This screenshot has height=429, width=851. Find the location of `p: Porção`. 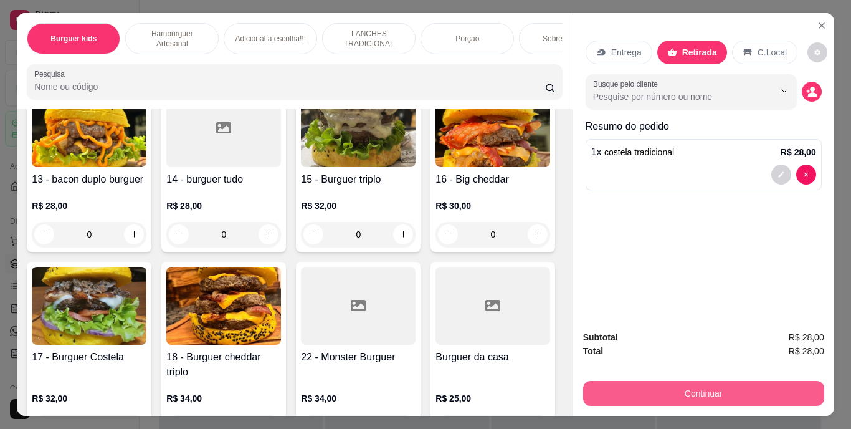

p: Porção is located at coordinates (467, 39).